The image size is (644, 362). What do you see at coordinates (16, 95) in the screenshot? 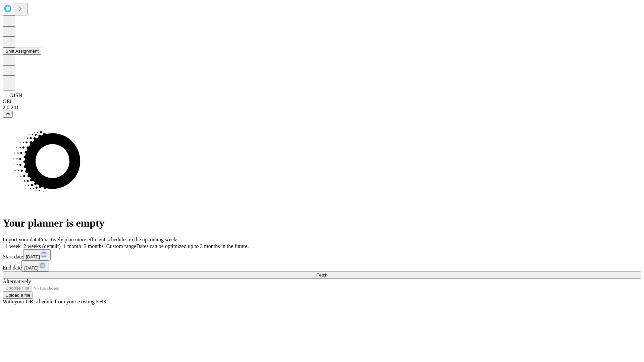
I see `span: GJSH` at bounding box center [16, 95].